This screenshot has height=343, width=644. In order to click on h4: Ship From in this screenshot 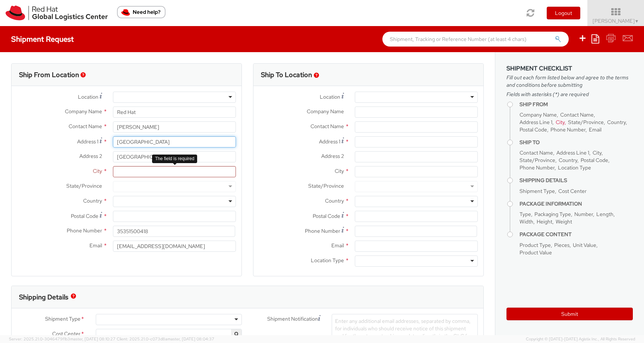, I will do `click(576, 104)`.